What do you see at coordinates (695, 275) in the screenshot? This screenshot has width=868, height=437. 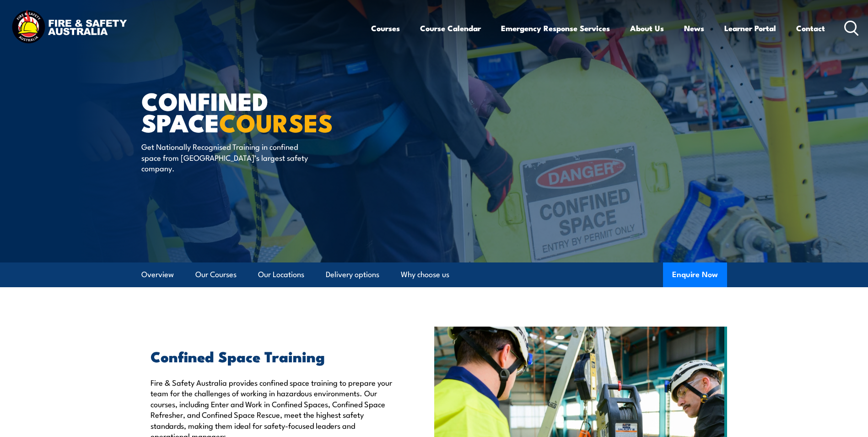 I see `button: Enquire Now` at bounding box center [695, 275].